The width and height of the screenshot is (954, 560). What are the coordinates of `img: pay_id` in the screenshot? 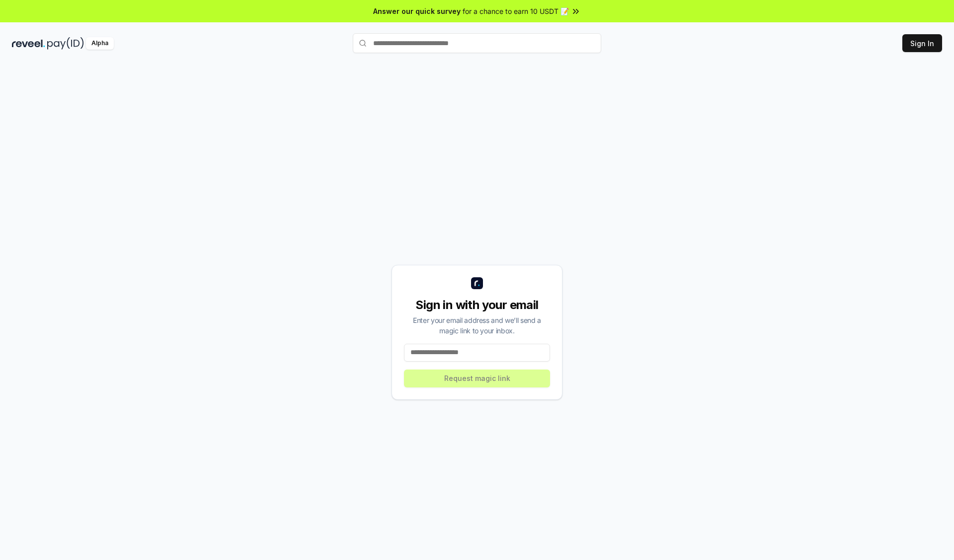 It's located at (65, 43).